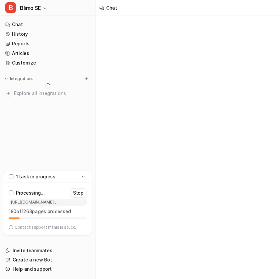  I want to click on a: Reports, so click(47, 44).